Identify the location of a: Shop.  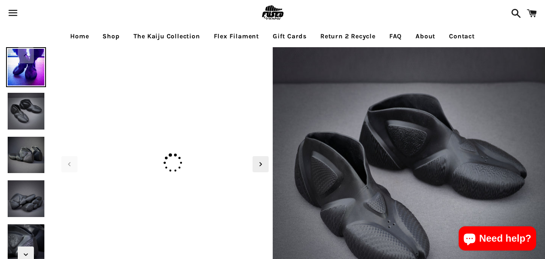
(111, 36).